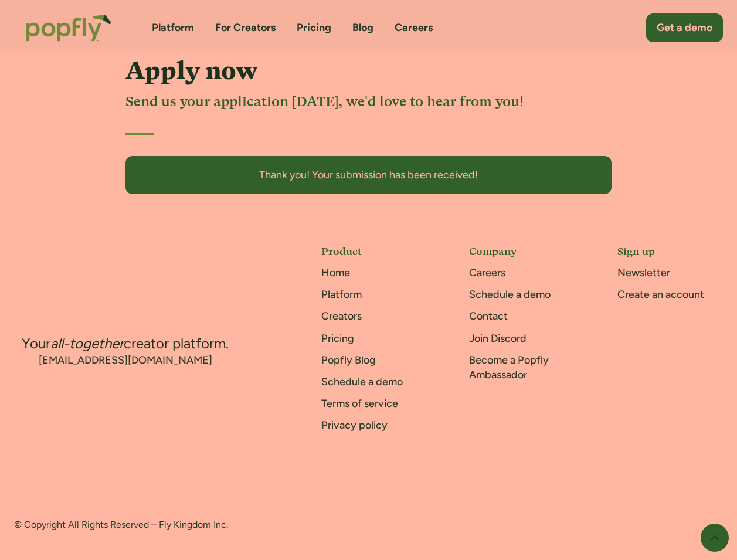 The height and width of the screenshot is (560, 737). What do you see at coordinates (363, 28) in the screenshot?
I see `a: Blog` at bounding box center [363, 28].